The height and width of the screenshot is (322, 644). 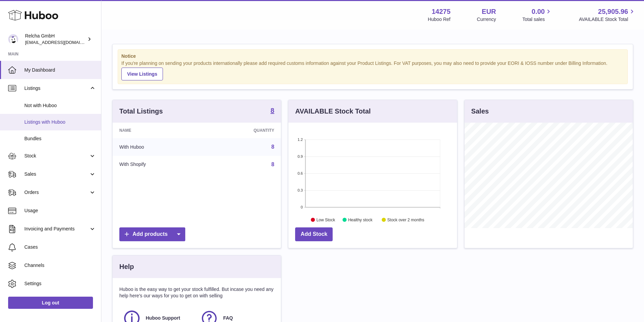 I want to click on a: View Listings, so click(x=142, y=74).